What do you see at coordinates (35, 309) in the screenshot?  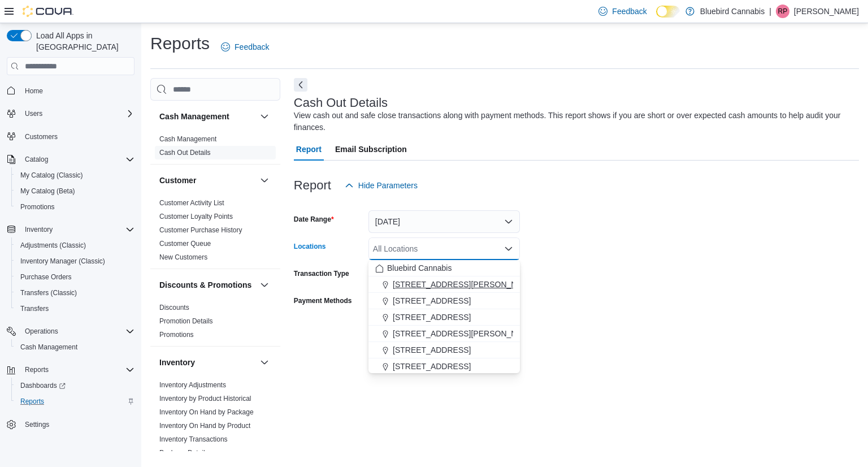 I see `a: Transfers` at bounding box center [35, 309].